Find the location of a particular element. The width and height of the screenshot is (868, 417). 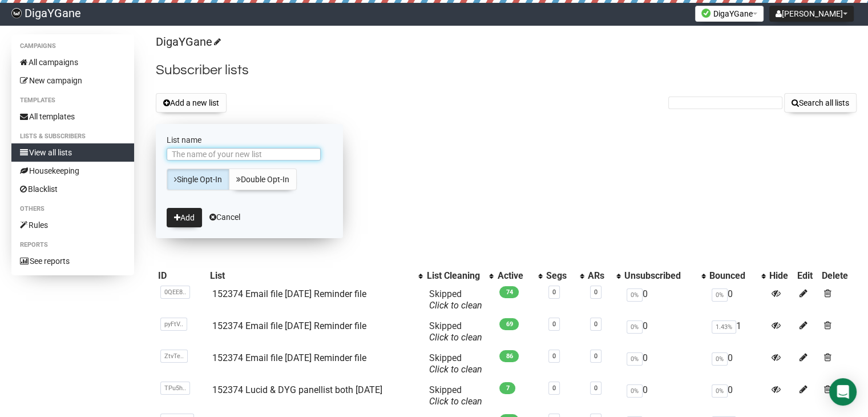

div: List is located at coordinates (312, 276).